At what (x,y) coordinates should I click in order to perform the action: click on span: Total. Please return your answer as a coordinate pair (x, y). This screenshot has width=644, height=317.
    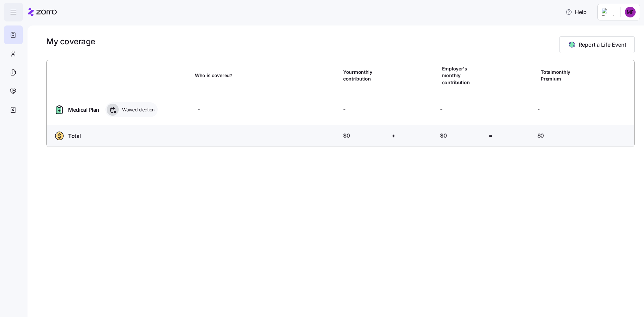
    Looking at the image, I should click on (74, 136).